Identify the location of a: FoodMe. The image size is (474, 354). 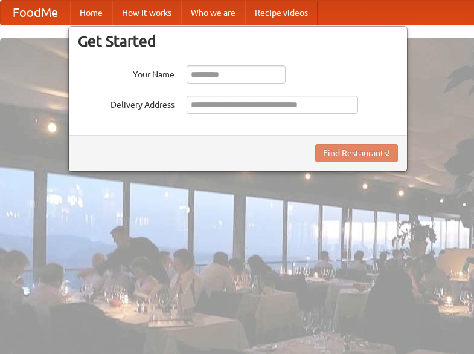
(35, 13).